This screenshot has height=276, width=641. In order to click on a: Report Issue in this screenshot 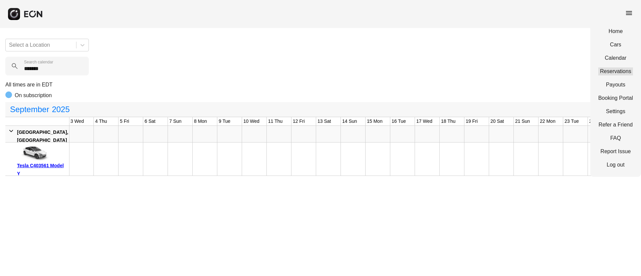, I will do `click(615, 151)`.